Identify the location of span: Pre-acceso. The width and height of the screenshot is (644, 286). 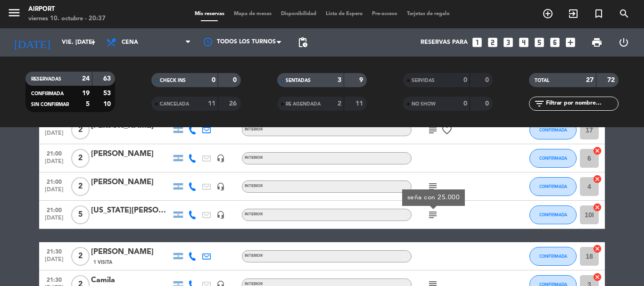
(385, 14).